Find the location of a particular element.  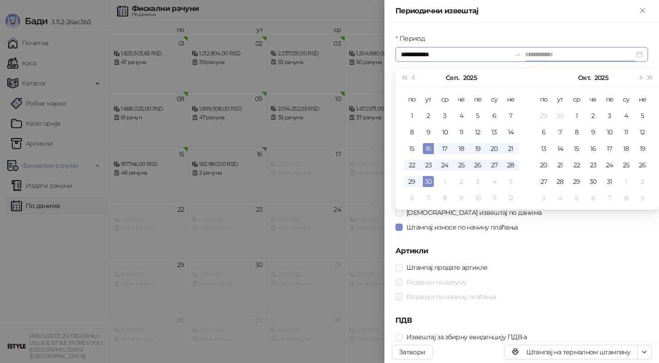

td: 2025-09-25 is located at coordinates (461, 165).